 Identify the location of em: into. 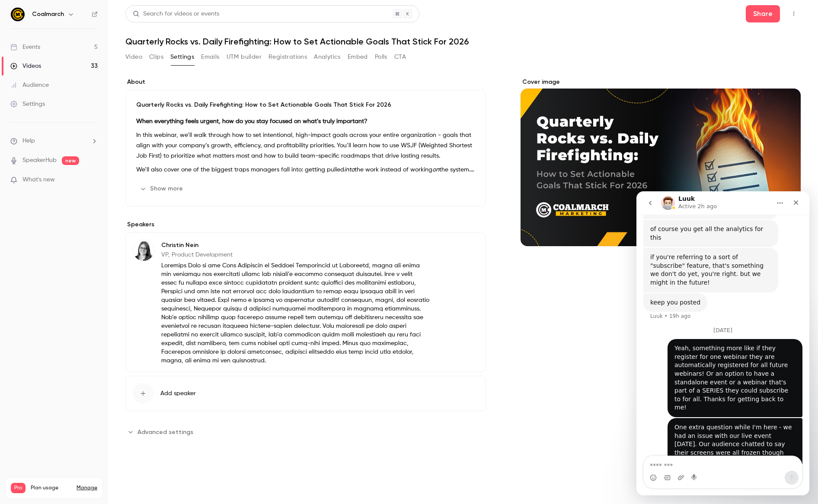
(349, 170).